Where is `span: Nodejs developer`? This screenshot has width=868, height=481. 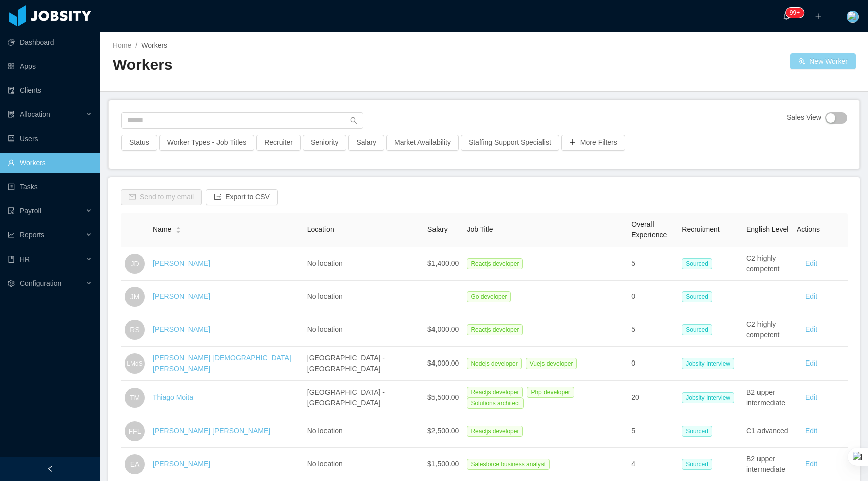
span: Nodejs developer is located at coordinates (494, 364).